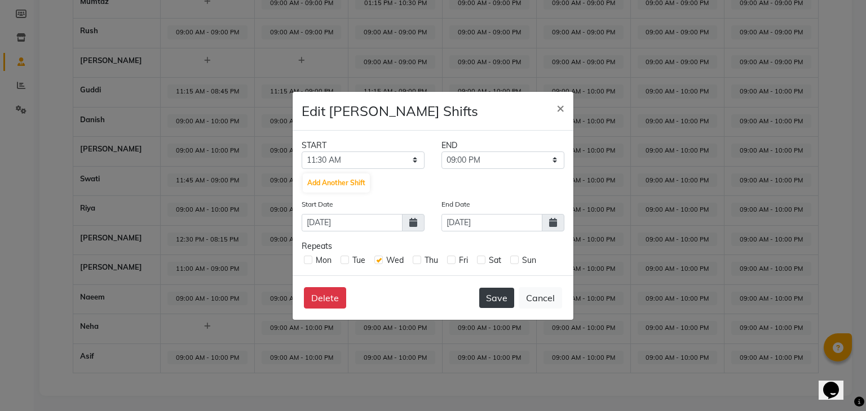  What do you see at coordinates (431, 260) in the screenshot?
I see `span: Thu` at bounding box center [431, 260].